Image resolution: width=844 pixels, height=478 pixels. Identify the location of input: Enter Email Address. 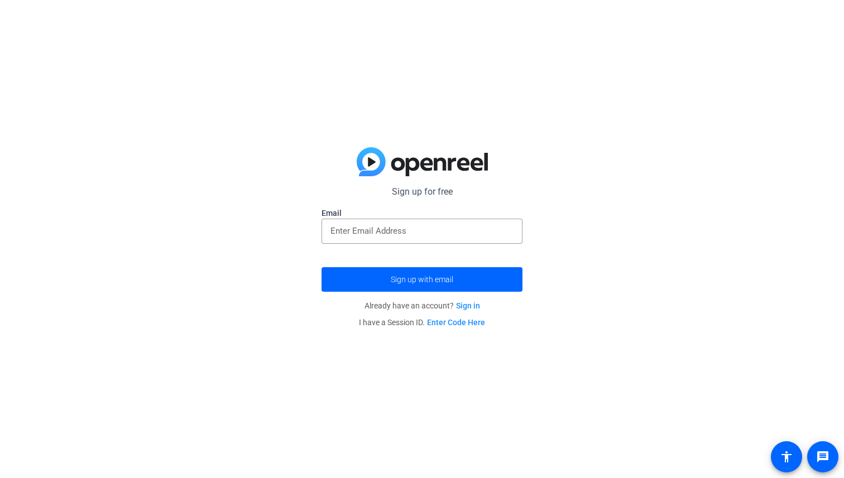
(422, 231).